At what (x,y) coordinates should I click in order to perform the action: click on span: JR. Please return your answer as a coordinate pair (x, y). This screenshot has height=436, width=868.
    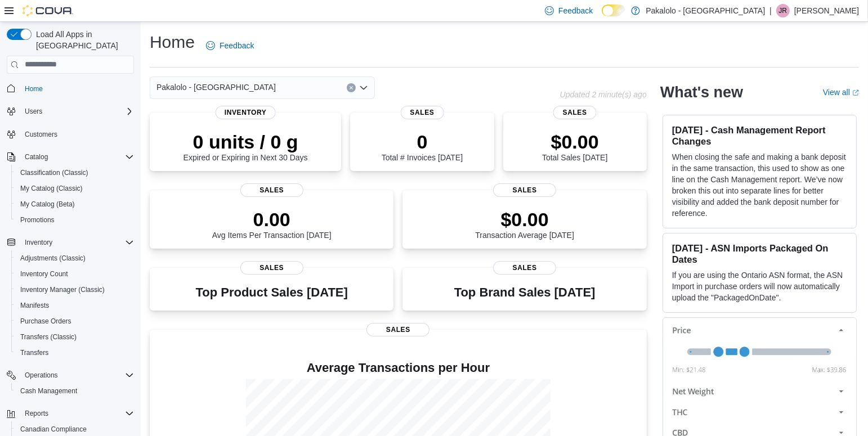
    Looking at the image, I should click on (783, 10).